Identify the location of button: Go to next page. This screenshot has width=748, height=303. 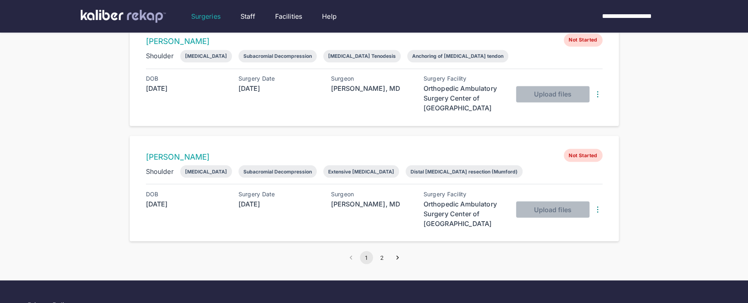
(398, 258).